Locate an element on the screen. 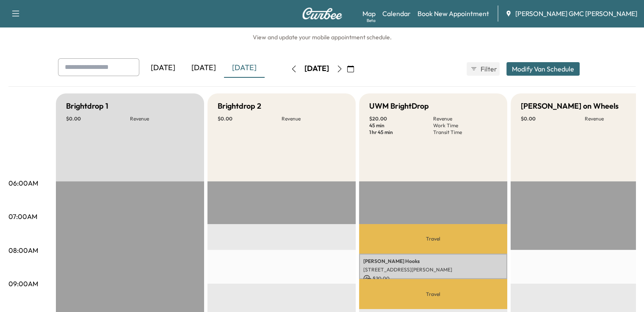  a: Calendar is located at coordinates (396, 14).